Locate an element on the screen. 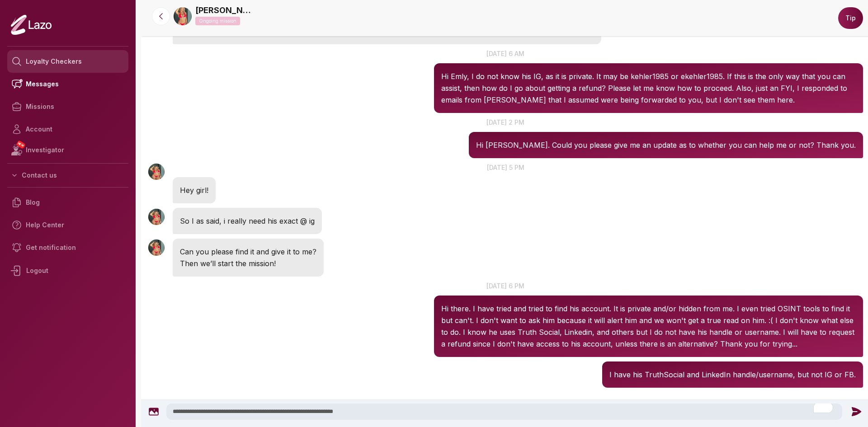 Image resolution: width=868 pixels, height=427 pixels. p: Hi Emly, I do not know his IG, as it is private. It may be kehler1985 or ekehler1985. If this is ... is located at coordinates (648, 88).